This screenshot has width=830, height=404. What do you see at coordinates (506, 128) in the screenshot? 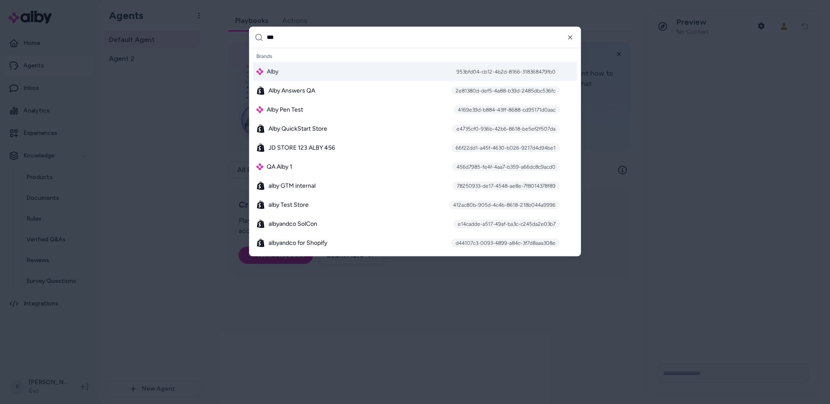
I see `div: e4735cf0-936b-42b6-8618-be5ef2f507da` at bounding box center [506, 128].